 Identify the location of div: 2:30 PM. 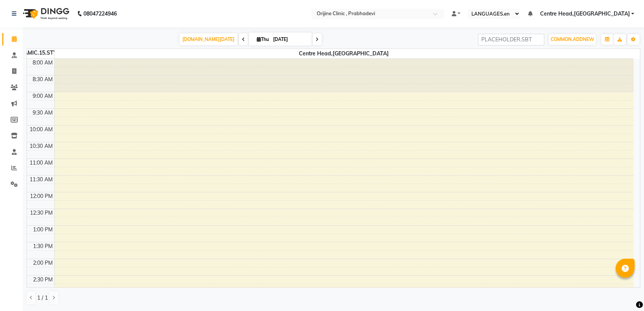
(43, 279).